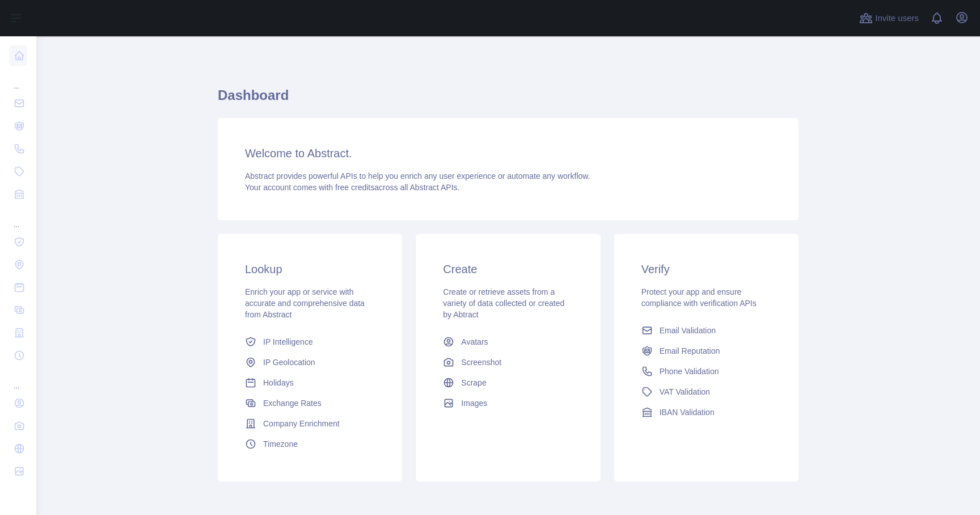 The width and height of the screenshot is (980, 515). Describe the element at coordinates (686, 413) in the screenshot. I see `span: IBAN Validation` at that location.